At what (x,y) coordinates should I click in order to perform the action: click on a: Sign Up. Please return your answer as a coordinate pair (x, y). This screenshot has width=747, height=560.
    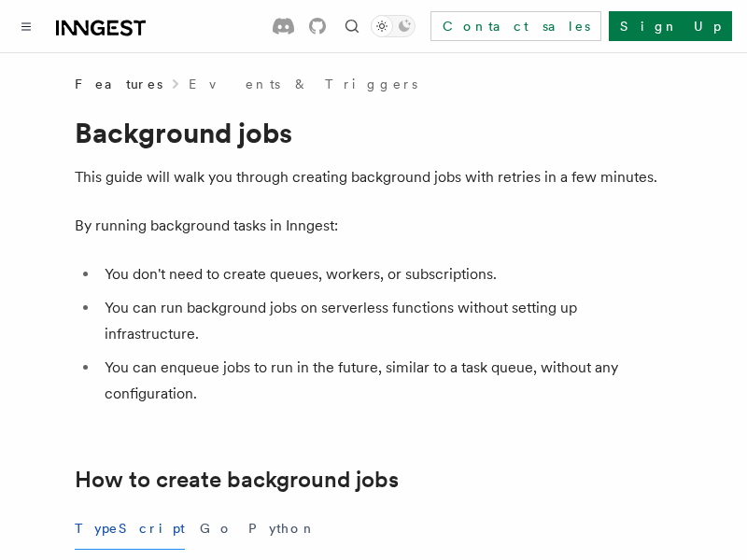
    Looking at the image, I should click on (670, 26).